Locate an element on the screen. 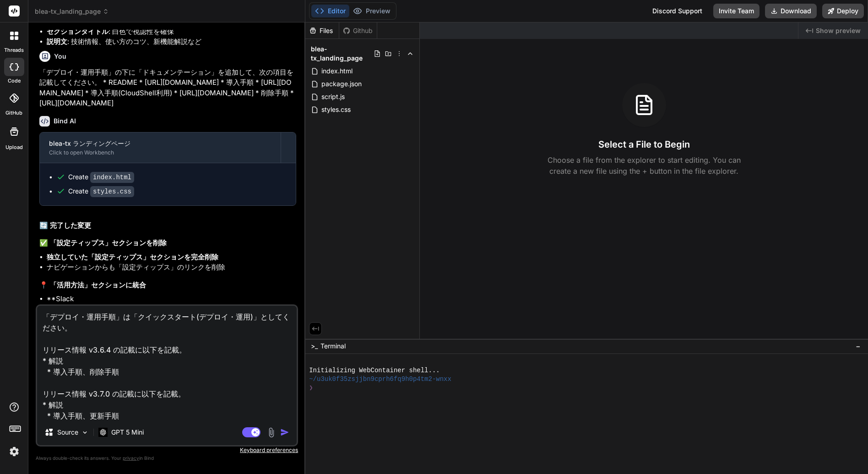 This screenshot has width=868, height=474. button: Invite Team is located at coordinates (736, 11).